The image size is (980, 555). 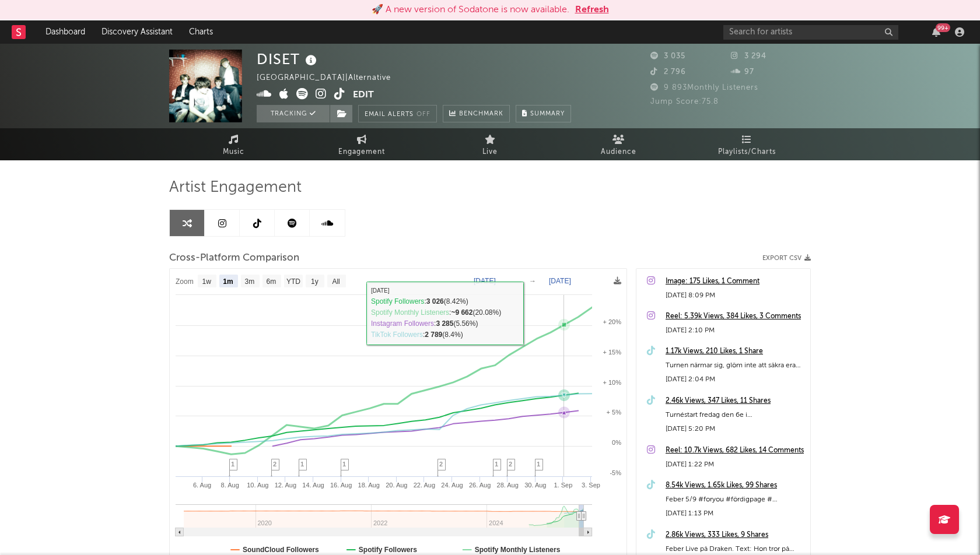 I want to click on text: 10. Aug, so click(x=257, y=485).